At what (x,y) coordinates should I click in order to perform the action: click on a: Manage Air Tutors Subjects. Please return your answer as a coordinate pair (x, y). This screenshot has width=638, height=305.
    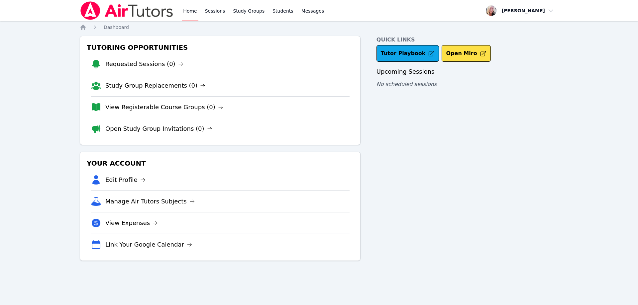
    Looking at the image, I should click on (150, 202).